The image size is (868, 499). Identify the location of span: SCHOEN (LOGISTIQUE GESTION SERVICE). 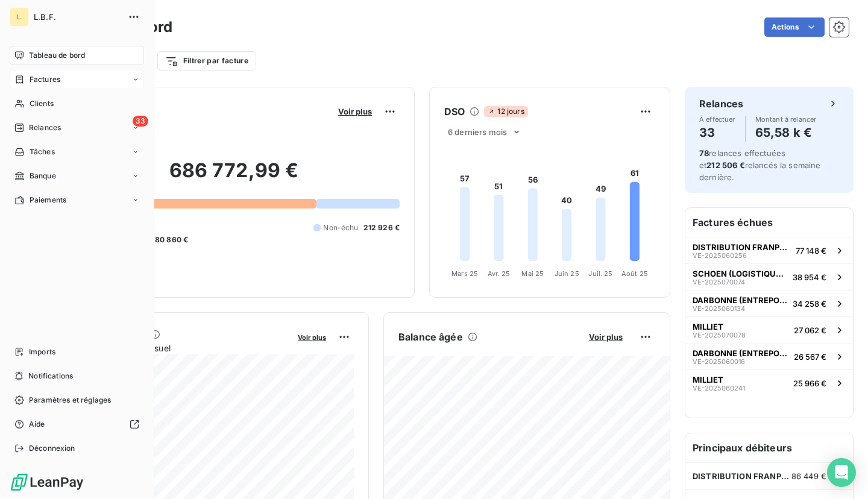
(740, 274).